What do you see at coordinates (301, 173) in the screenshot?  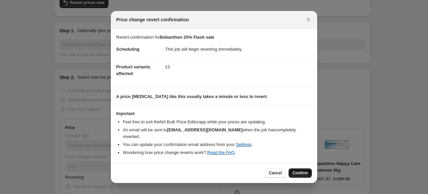 I see `span: Confirm` at bounding box center [301, 173].